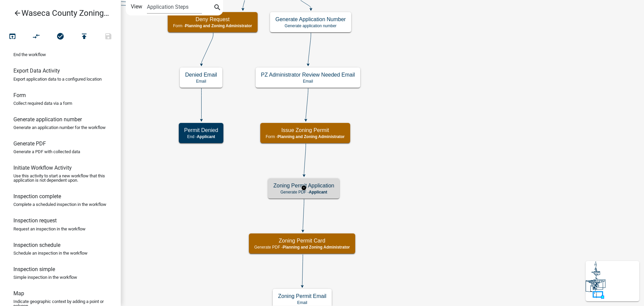 This screenshot has width=644, height=306. What do you see at coordinates (59, 127) in the screenshot?
I see `p: Generate an application number for the workflow` at bounding box center [59, 127].